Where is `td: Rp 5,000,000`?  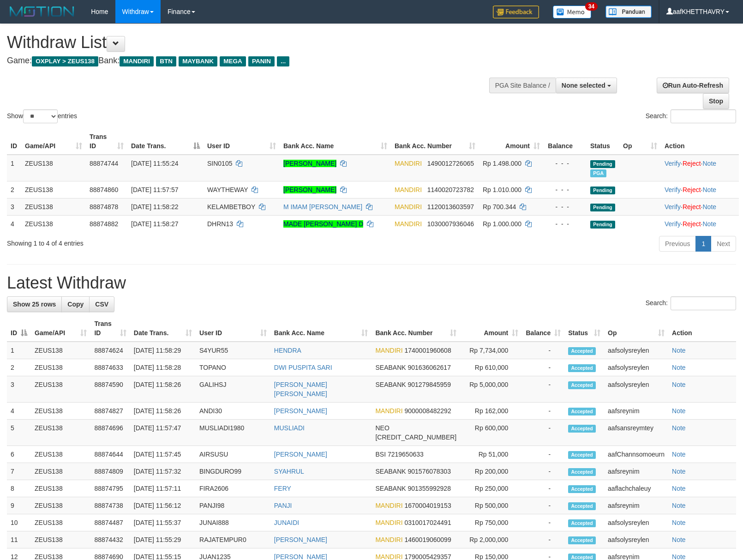
td: Rp 5,000,000 is located at coordinates (491, 389).